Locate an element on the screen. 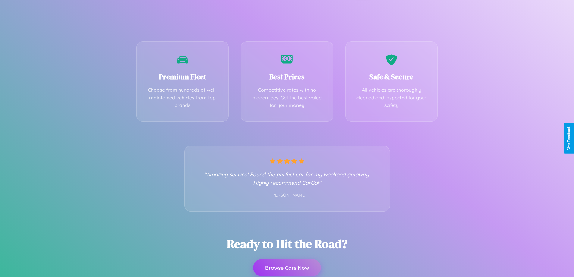 Image resolution: width=574 pixels, height=277 pixels. div: Give Feedback is located at coordinates (569, 138).